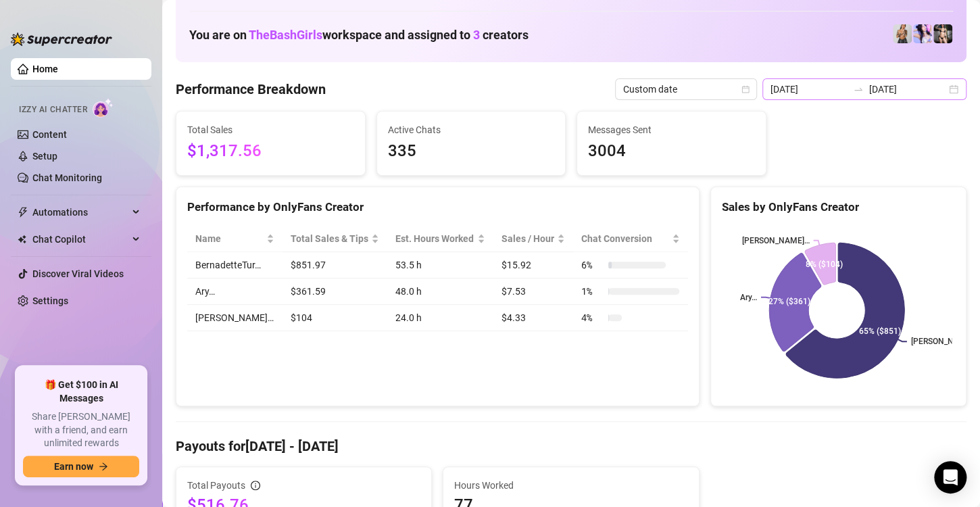  What do you see at coordinates (80, 240) in the screenshot?
I see `span: Chat Copilot` at bounding box center [80, 240].